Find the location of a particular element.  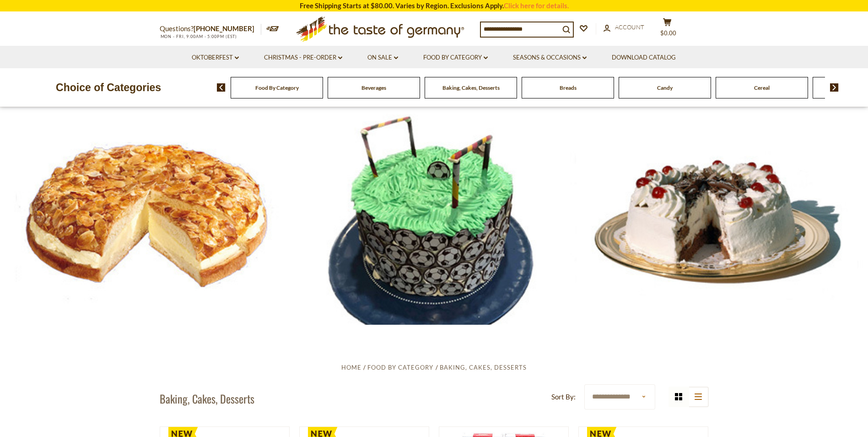

a: Home is located at coordinates (351, 367).